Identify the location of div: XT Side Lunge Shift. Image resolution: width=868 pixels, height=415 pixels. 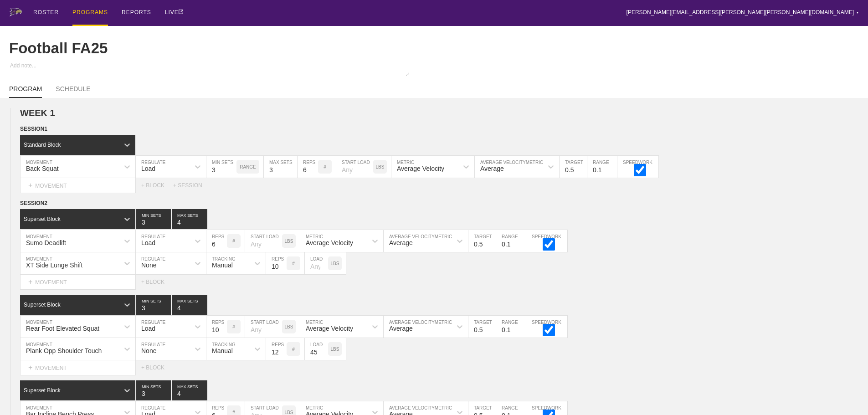
(54, 265).